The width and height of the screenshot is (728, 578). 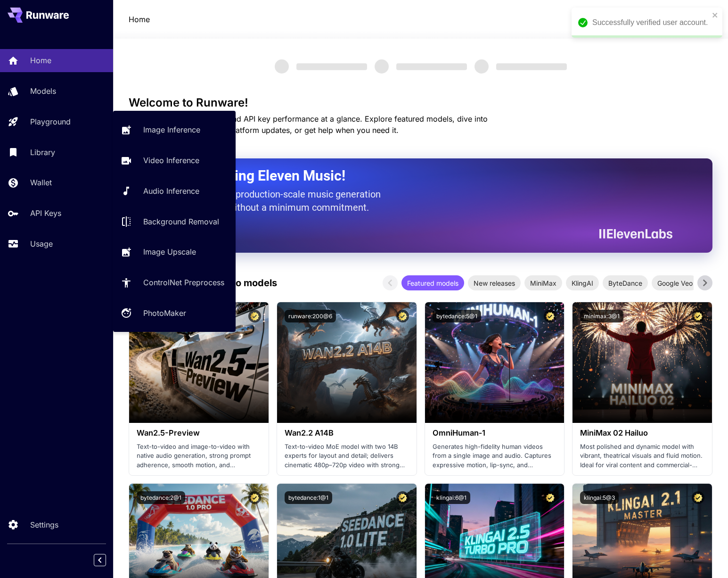 I want to click on p: Video Inference, so click(x=171, y=160).